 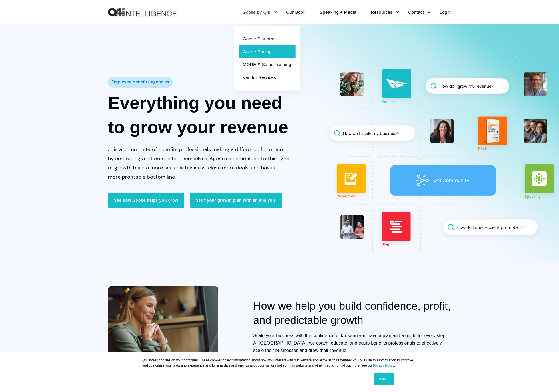 What do you see at coordinates (146, 200) in the screenshot?
I see `a: See how Goose helps you grow` at bounding box center [146, 200].